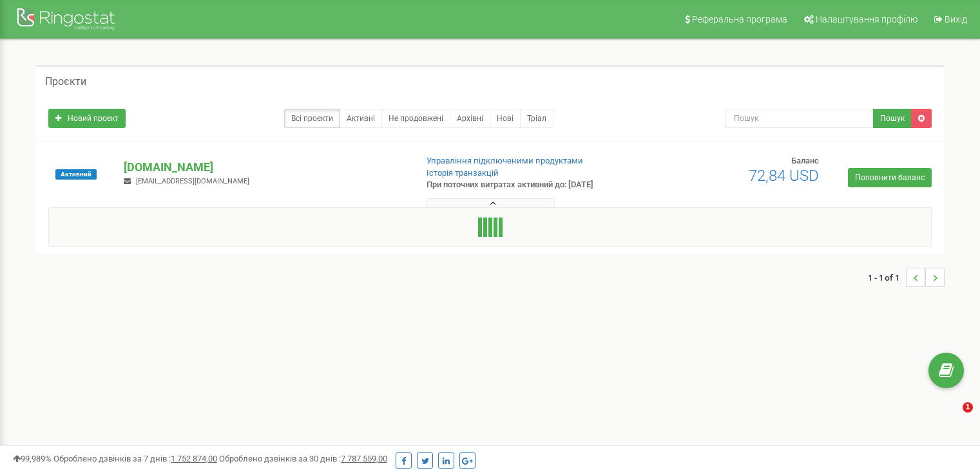 This screenshot has width=980, height=475. What do you see at coordinates (968, 408) in the screenshot?
I see `span: 1` at bounding box center [968, 408].